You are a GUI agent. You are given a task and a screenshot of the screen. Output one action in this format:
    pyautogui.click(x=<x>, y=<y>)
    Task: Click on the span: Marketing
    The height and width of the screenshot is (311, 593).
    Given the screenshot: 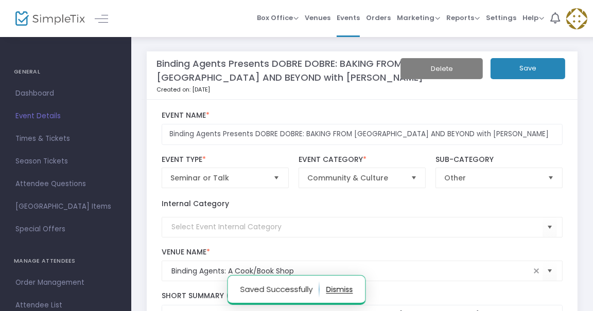 What is the action you would take?
    pyautogui.click(x=418, y=17)
    